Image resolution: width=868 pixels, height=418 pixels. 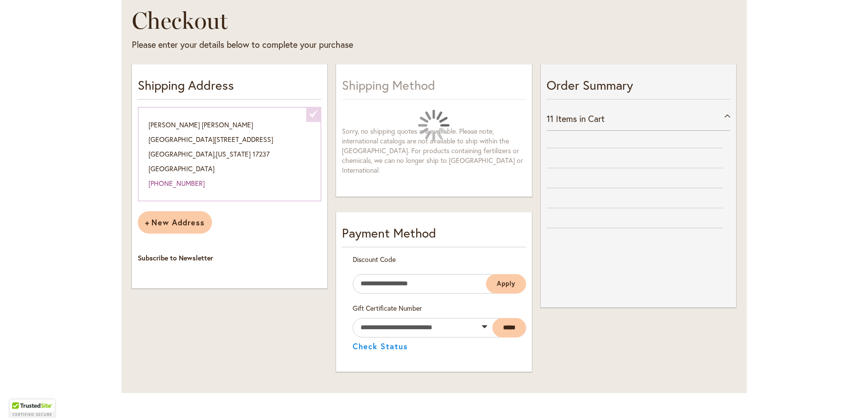 I want to click on button: Check Status, so click(x=380, y=347).